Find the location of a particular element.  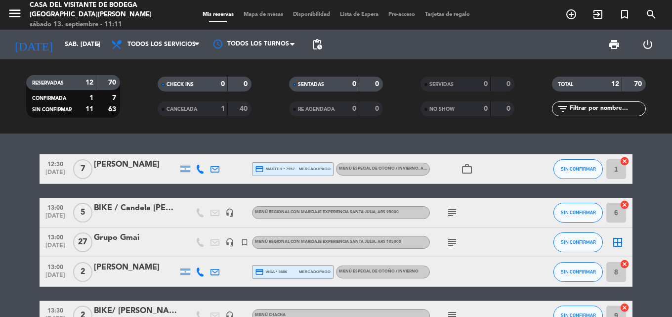

i: filter_list is located at coordinates (563, 109).